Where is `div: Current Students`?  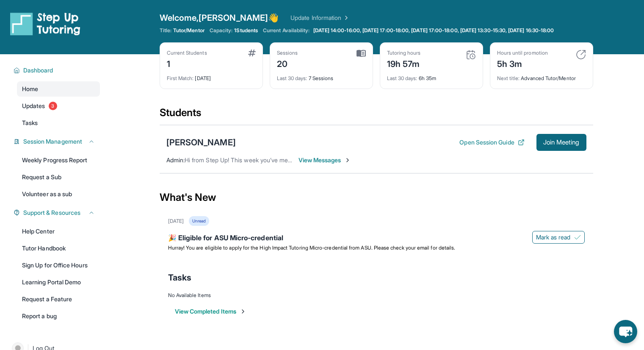
div: Current Students is located at coordinates (187, 53).